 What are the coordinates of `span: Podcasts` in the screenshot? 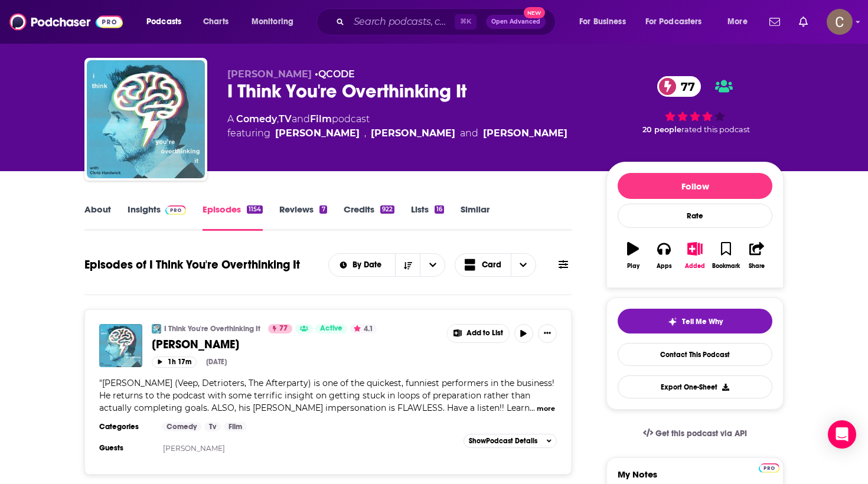 It's located at (164, 22).